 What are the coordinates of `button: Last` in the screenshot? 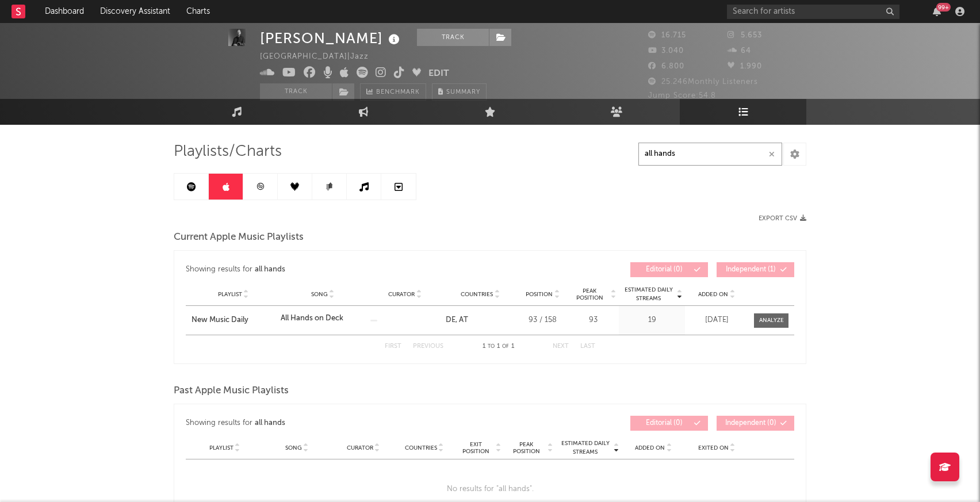 It's located at (588, 347).